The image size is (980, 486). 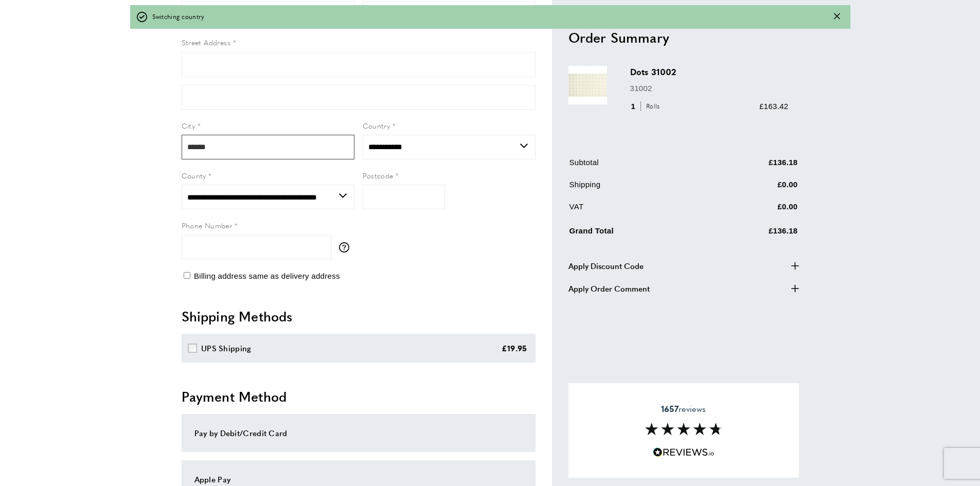 What do you see at coordinates (194, 176) in the screenshot?
I see `span: County` at bounding box center [194, 176].